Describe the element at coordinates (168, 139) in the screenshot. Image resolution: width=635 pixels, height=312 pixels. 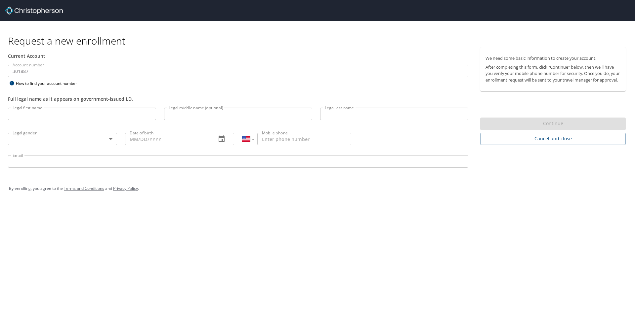
I see `input: MM/DD/YYYY` at that location.